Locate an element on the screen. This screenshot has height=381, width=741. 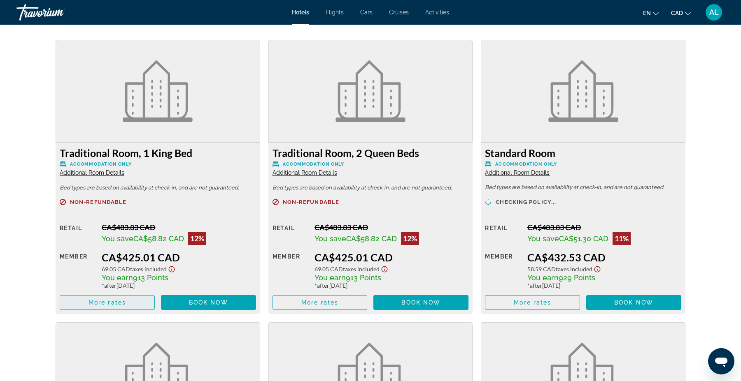
span: Checking policy... is located at coordinates (526, 202).